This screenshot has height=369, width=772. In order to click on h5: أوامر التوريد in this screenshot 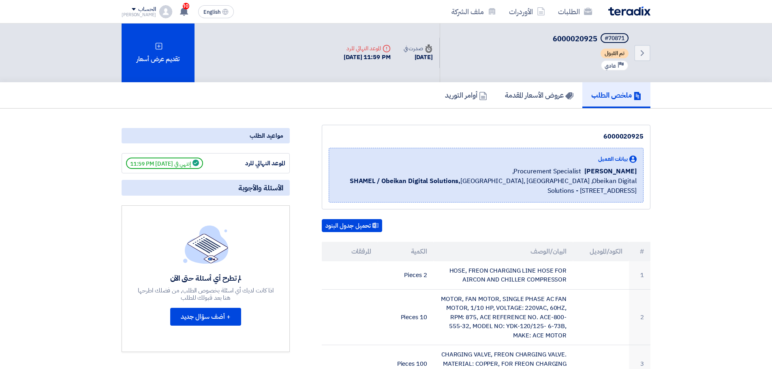, I will do `click(466, 95)`.